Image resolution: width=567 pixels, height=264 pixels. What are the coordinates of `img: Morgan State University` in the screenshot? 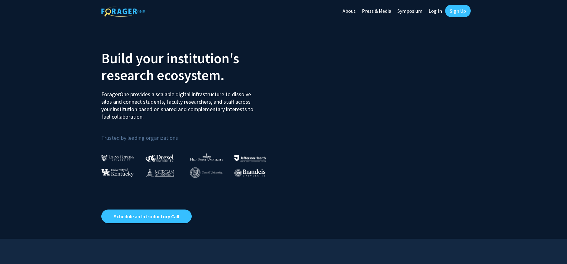 It's located at (160, 173).